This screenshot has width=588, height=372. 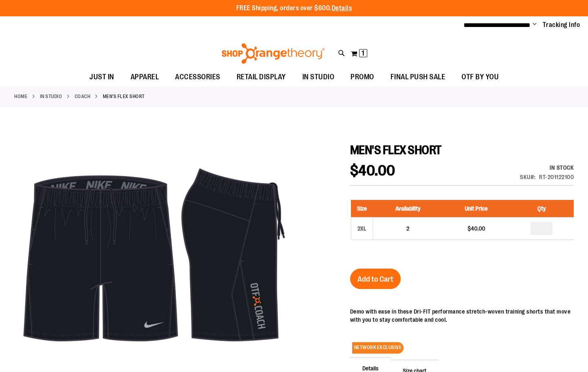 I want to click on img: Shop Orangetheory, so click(x=273, y=53).